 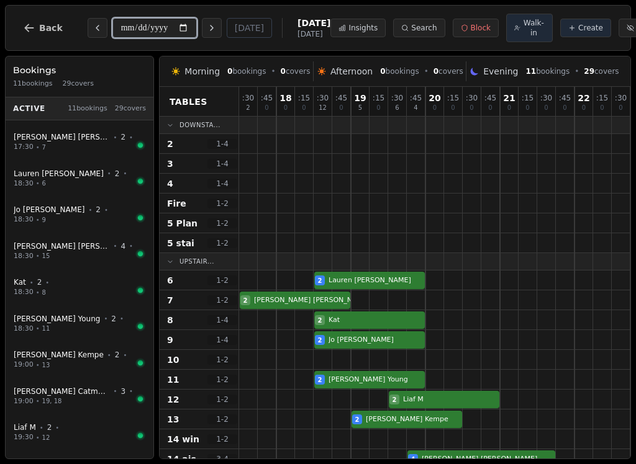 I want to click on span: 8, so click(x=44, y=292).